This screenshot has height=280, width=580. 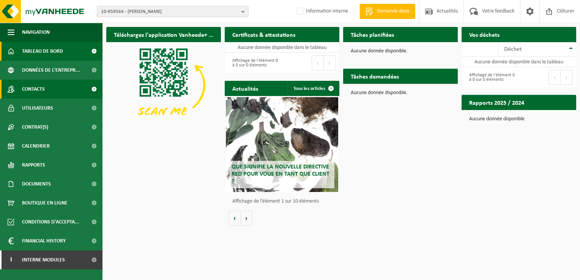 What do you see at coordinates (38, 108) in the screenshot?
I see `span: Utilisateurs` at bounding box center [38, 108].